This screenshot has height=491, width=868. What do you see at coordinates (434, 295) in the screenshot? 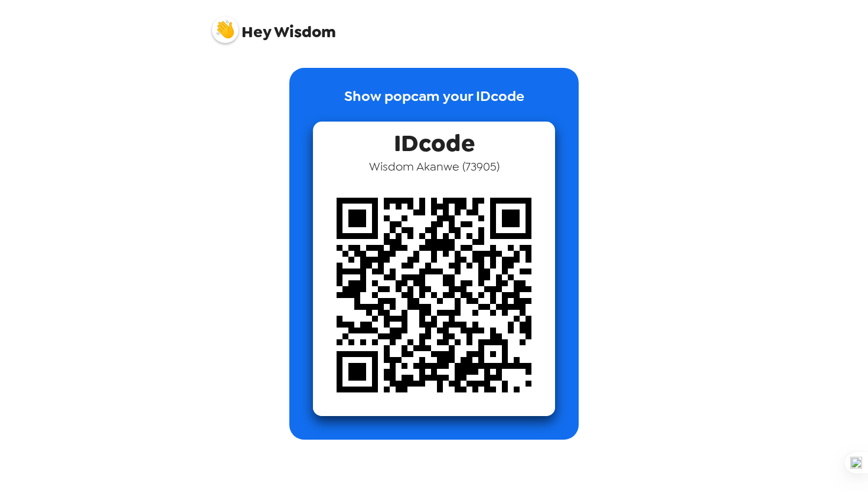
I see `img: qr code` at bounding box center [434, 295].